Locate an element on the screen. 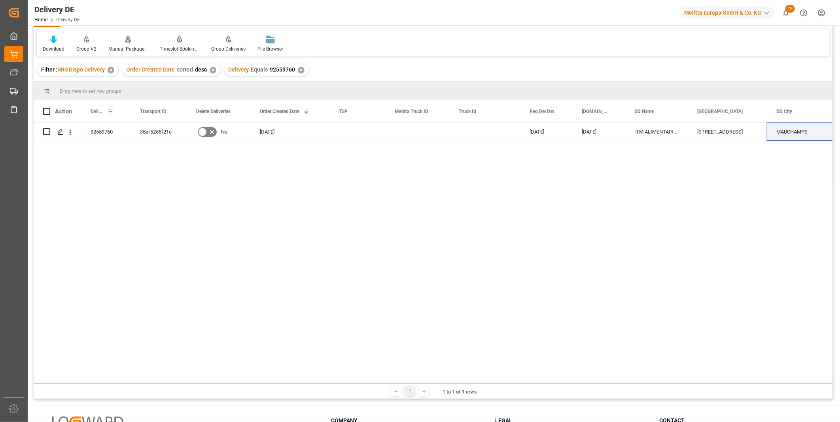 The width and height of the screenshot is (840, 422). span: Req Del Dat is located at coordinates (542, 112).